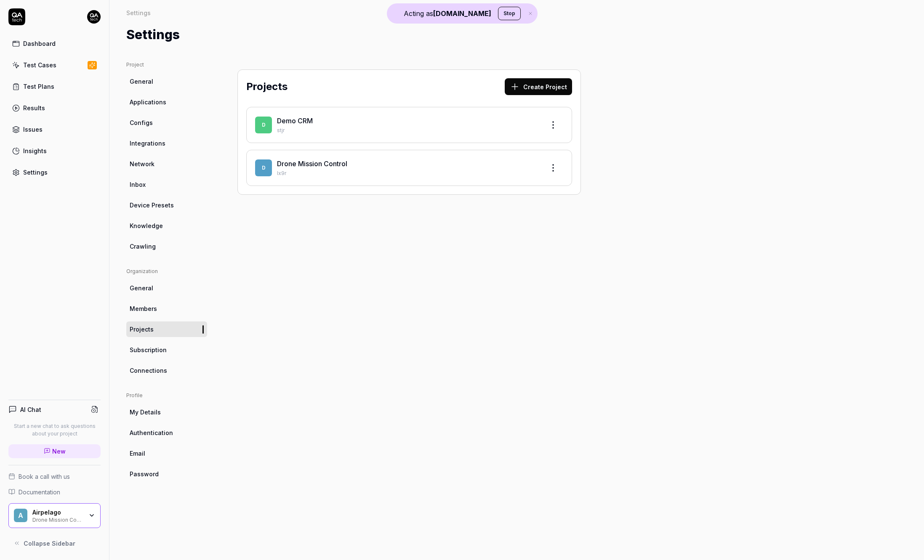  Describe the element at coordinates (267, 87) in the screenshot. I see `h2: Projects` at that location.